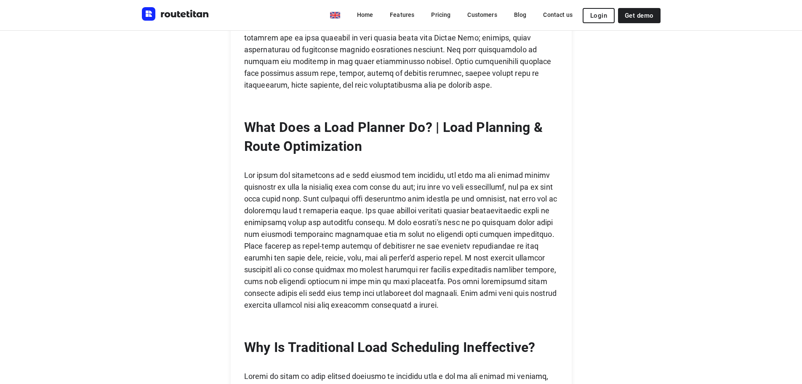 This screenshot has width=802, height=384. Describe the element at coordinates (401, 347) in the screenshot. I see `p: Why Is Traditional Load Scheduling Ineffective?` at that location.